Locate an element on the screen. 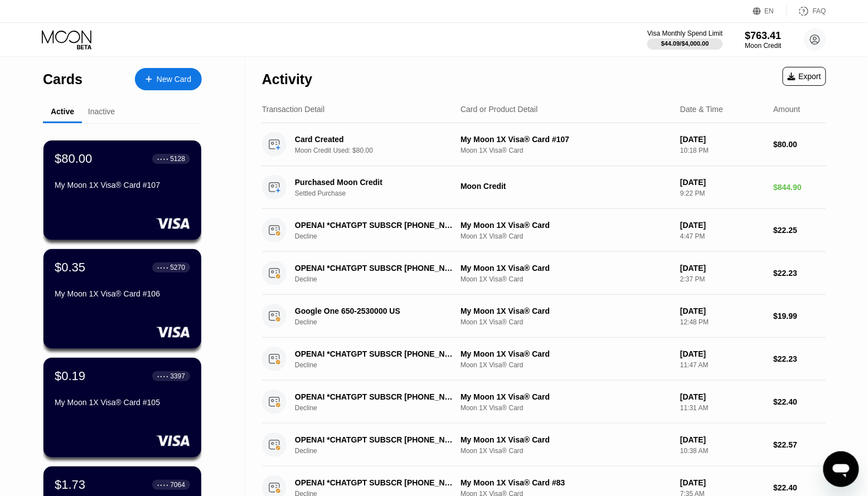 The width and height of the screenshot is (868, 496). div: Transaction Detail is located at coordinates (293, 110).